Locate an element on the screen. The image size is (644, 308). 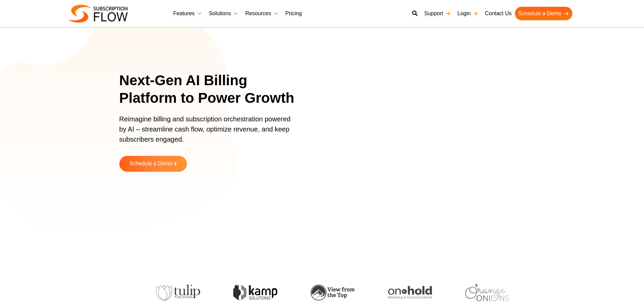
img: Subscriptionflow is located at coordinates (98, 13).